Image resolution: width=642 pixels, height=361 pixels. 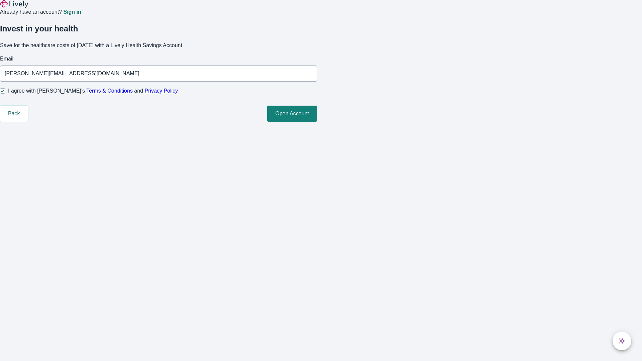 I want to click on button: Open Account, so click(x=292, y=114).